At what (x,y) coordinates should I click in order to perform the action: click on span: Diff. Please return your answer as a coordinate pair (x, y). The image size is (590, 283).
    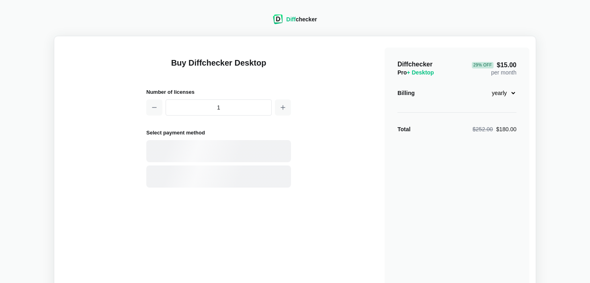
    Looking at the image, I should click on (291, 19).